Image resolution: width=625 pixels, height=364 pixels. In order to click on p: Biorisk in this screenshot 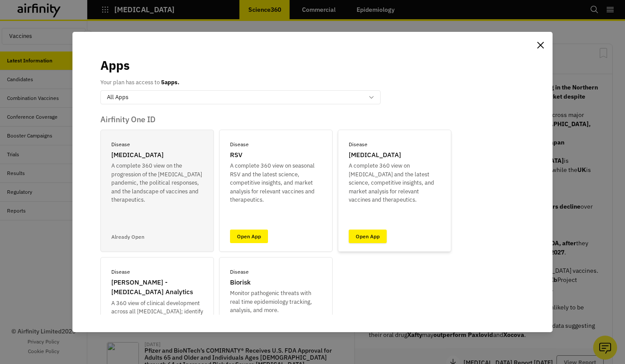, I will do `click(240, 282)`.